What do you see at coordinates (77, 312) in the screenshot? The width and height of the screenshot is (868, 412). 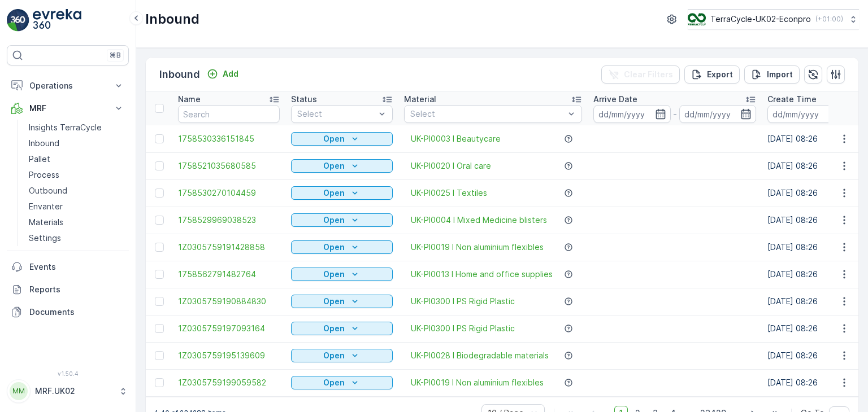 I see `p: Documents` at bounding box center [77, 312].